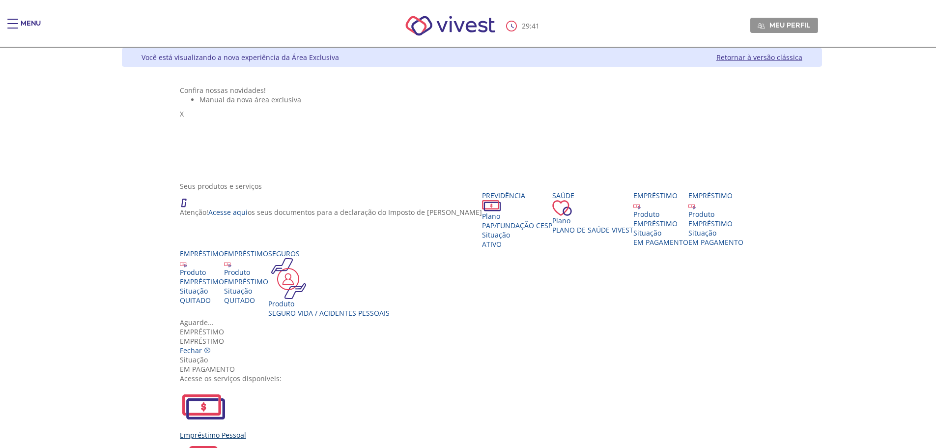 This screenshot has height=448, width=936. Describe the element at coordinates (472, 322) in the screenshot. I see `div: Aguarde...` at that location.